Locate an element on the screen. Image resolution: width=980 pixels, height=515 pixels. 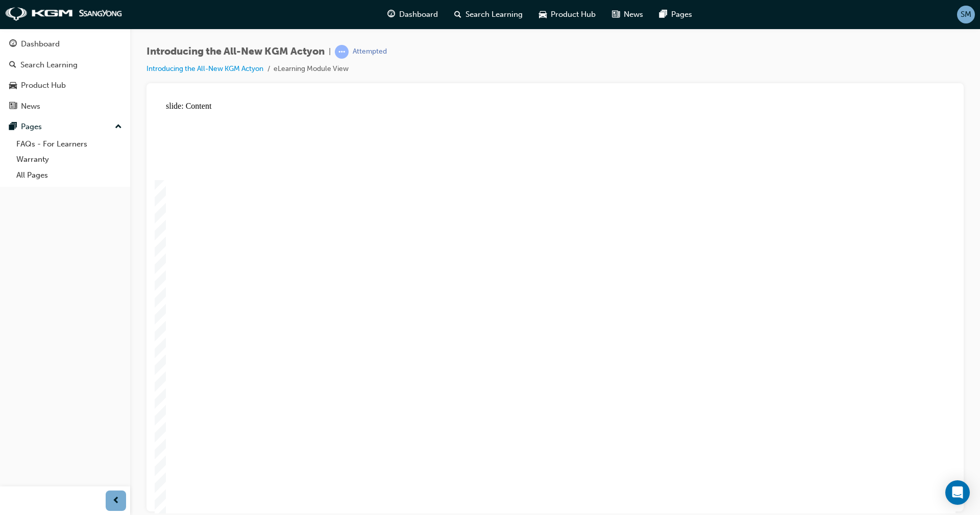
a: Warranty is located at coordinates (69, 159).